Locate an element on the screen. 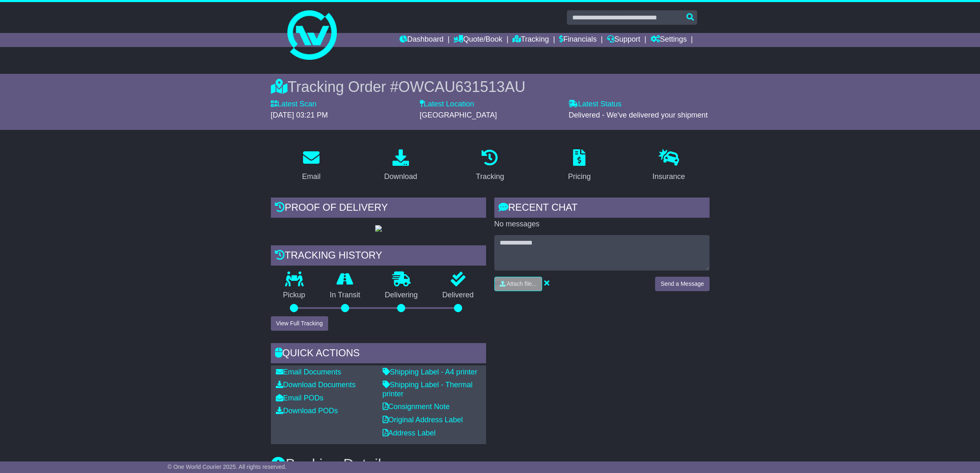  a: Insurance is located at coordinates (668, 166).